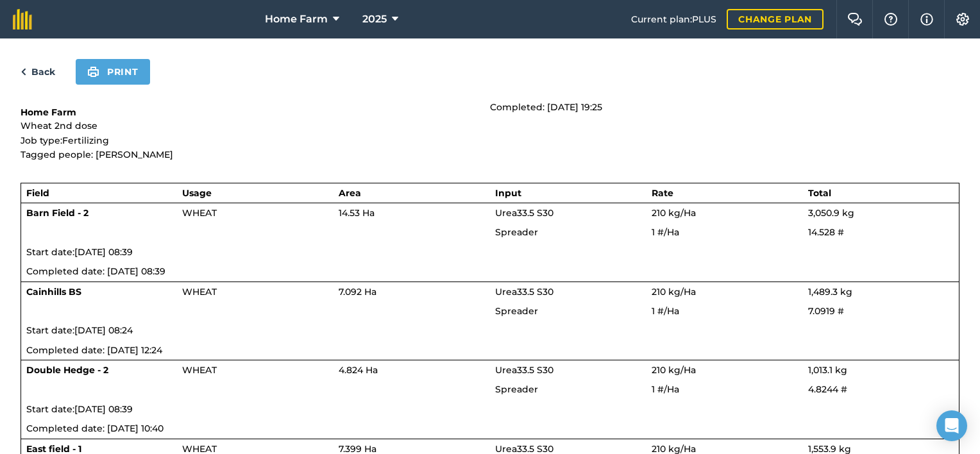 This screenshot has height=454, width=980. I want to click on span: 2025, so click(375, 19).